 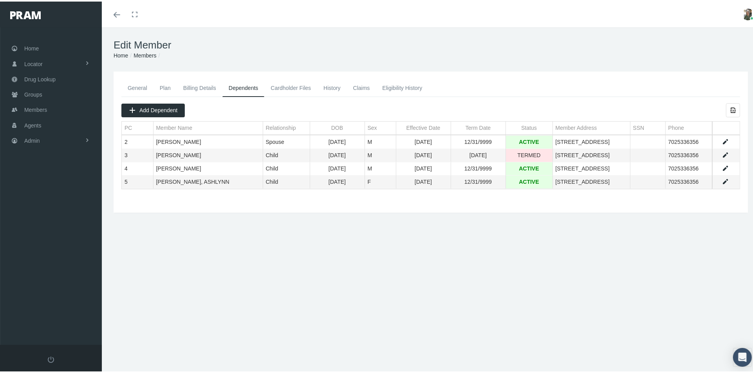 I want to click on a: Claims, so click(x=361, y=87).